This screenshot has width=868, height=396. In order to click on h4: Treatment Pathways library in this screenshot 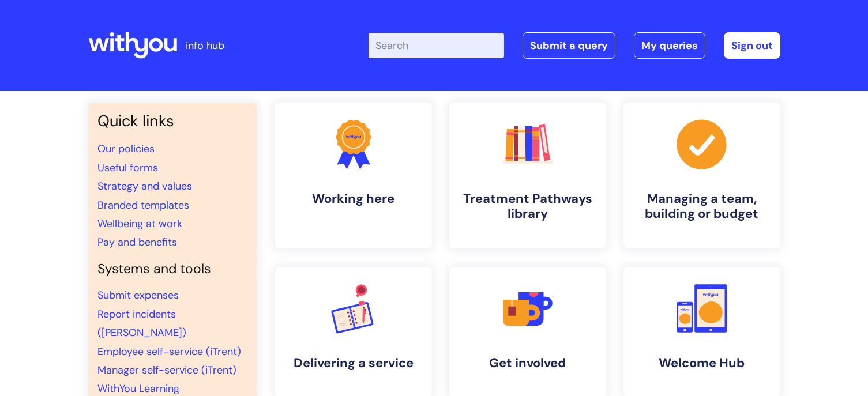, I will do `click(528, 206)`.